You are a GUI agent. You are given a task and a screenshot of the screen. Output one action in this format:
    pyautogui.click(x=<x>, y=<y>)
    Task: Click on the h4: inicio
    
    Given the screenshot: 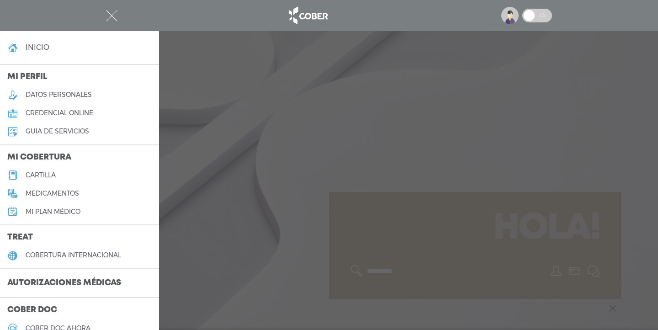 What is the action you would take?
    pyautogui.click(x=37, y=47)
    